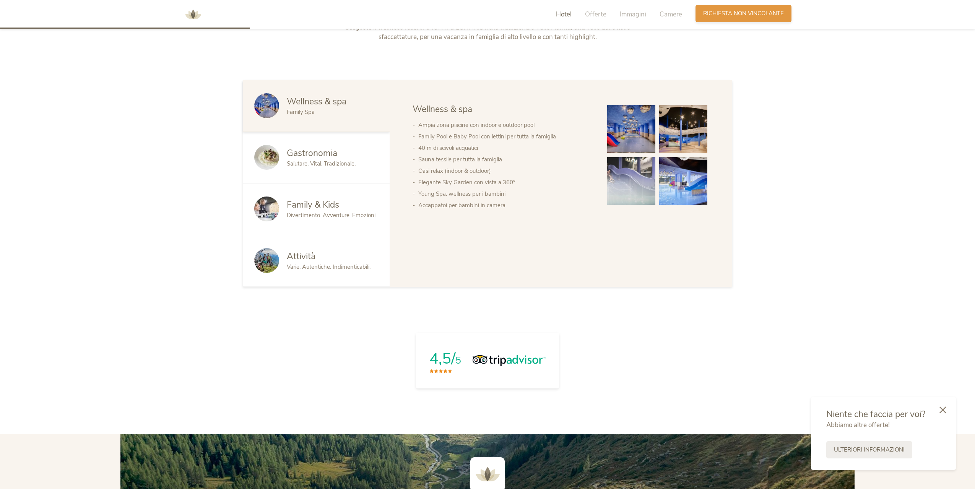 The image size is (975, 489). Describe the element at coordinates (505, 182) in the screenshot. I see `li: Elegante Sky Garden con vista a 360°` at that location.